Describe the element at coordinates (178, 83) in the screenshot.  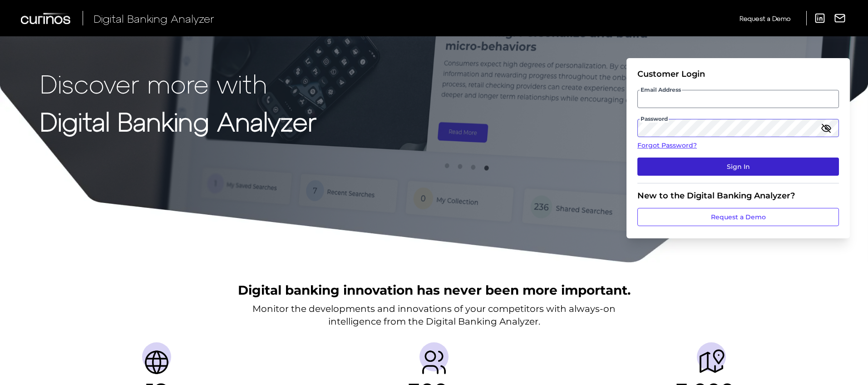
I see `p: Discover more with` at that location.